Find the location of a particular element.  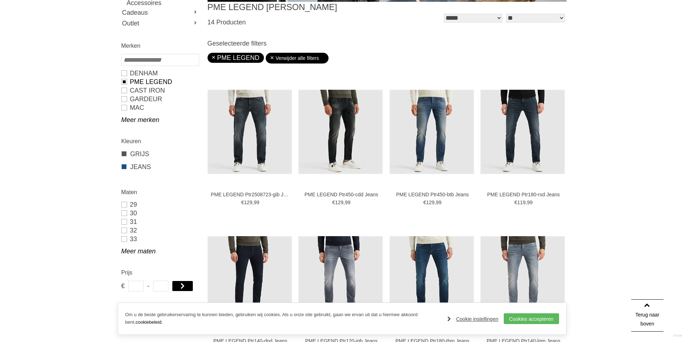

h2: Merken is located at coordinates (160, 46).